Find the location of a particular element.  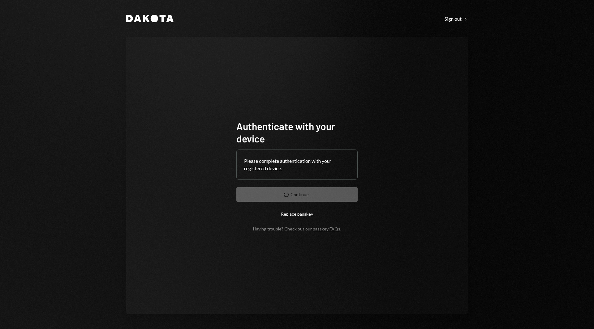

a: Sign out is located at coordinates (456, 19).